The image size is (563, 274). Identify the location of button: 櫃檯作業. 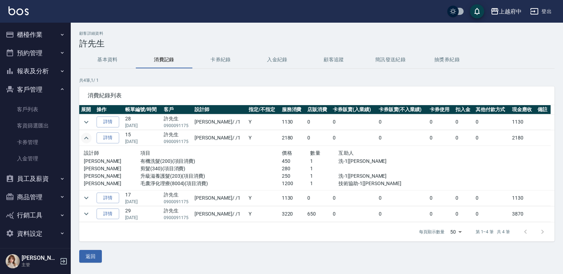
(35, 35).